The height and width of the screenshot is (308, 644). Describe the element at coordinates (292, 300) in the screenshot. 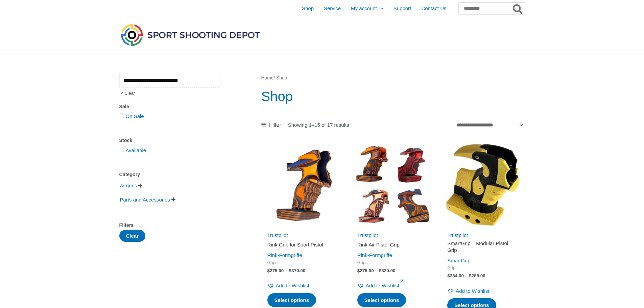

I see `a: Select options for “Rink Grip for Sport Pistol”` at that location.